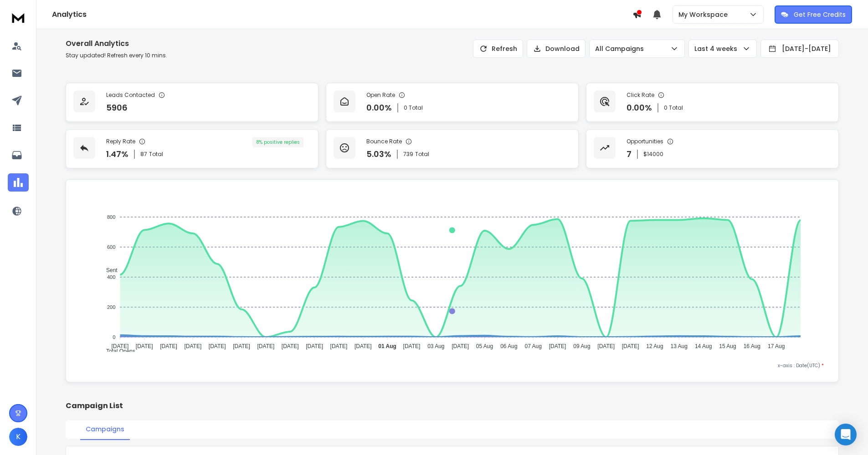 The image size is (868, 455). I want to click on span: Total Opens, so click(117, 351).